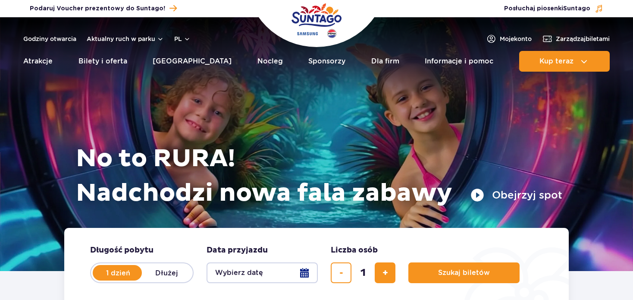  What do you see at coordinates (262, 273) in the screenshot?
I see `button: Wybierz datę` at bounding box center [262, 273].